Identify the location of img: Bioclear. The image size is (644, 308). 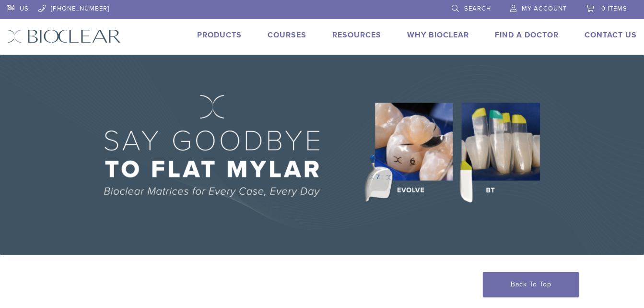
(64, 36).